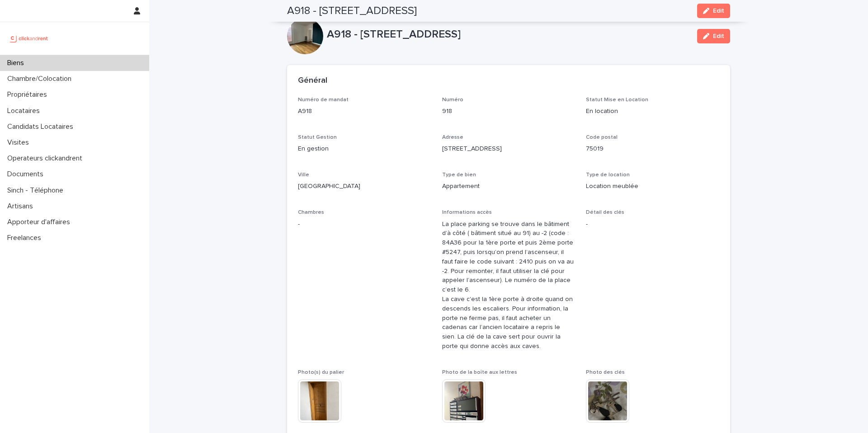 This screenshot has height=433, width=868. What do you see at coordinates (323, 100) in the screenshot?
I see `span: Numéro de mandat` at bounding box center [323, 100].